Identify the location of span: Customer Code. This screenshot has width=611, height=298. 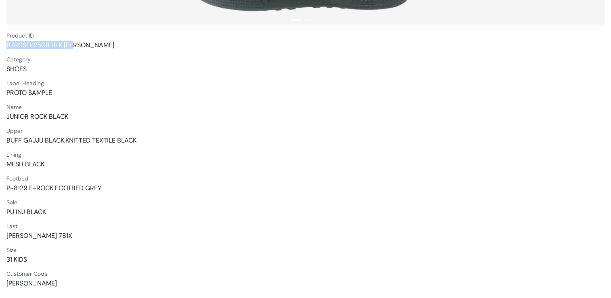
(305, 274).